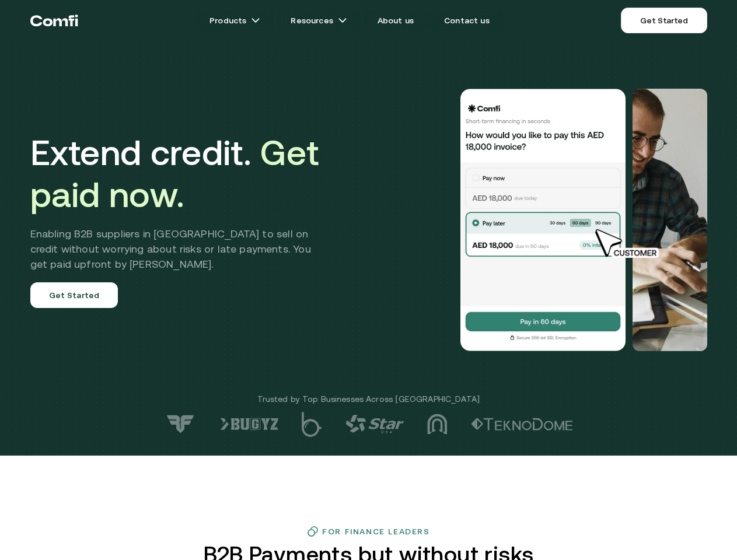  I want to click on img: finance, so click(313, 532).